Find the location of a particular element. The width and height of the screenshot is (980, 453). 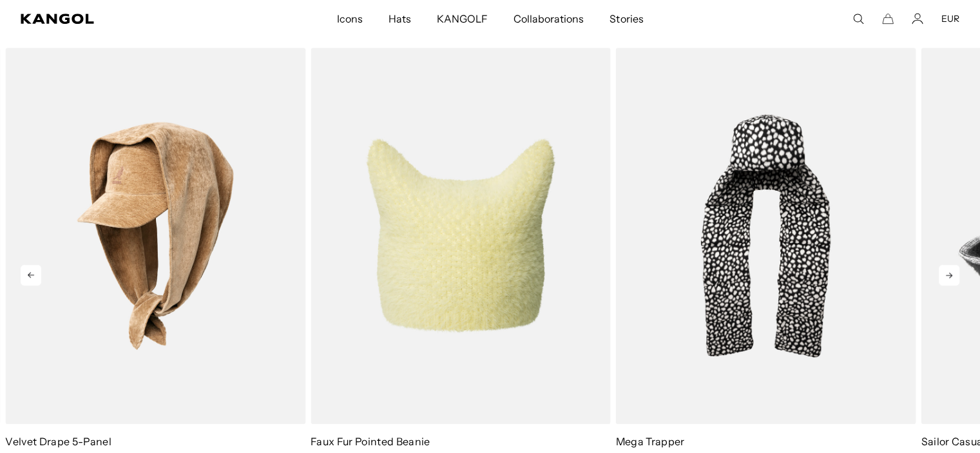

img: Faux Fur Pointed Beanie is located at coordinates (461, 236).